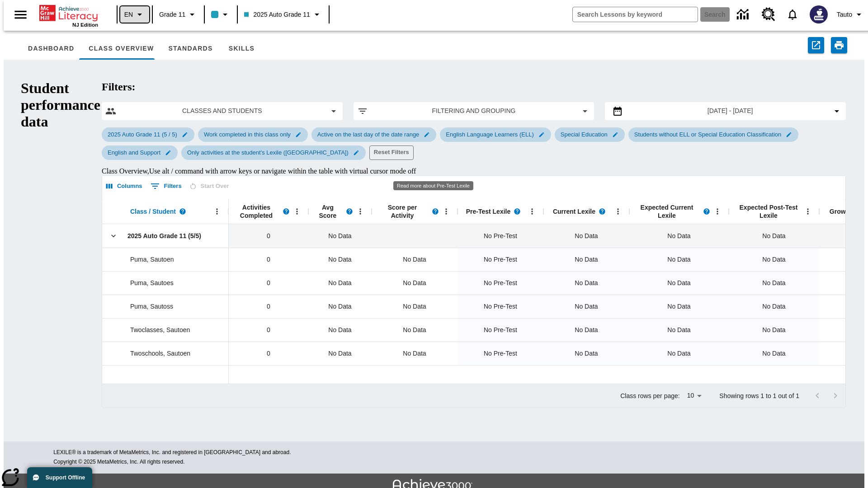 This screenshot has height=488, width=868. Describe the element at coordinates (490, 134) in the screenshot. I see `span: English Language Learners (ELL)` at that location.